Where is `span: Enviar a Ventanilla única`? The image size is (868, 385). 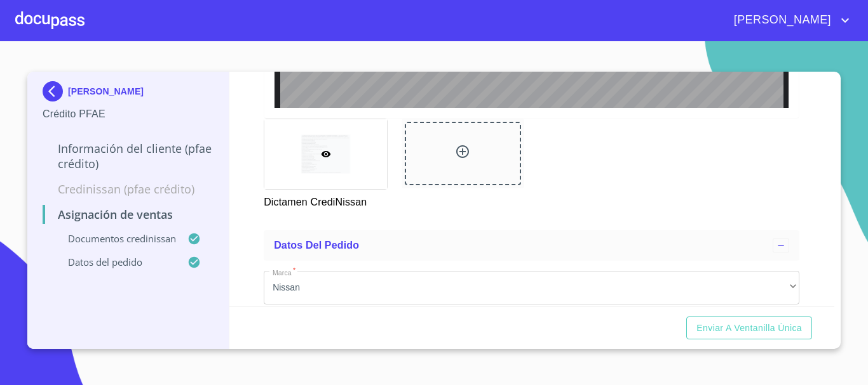 span: Enviar a Ventanilla única is located at coordinates (749, 328).